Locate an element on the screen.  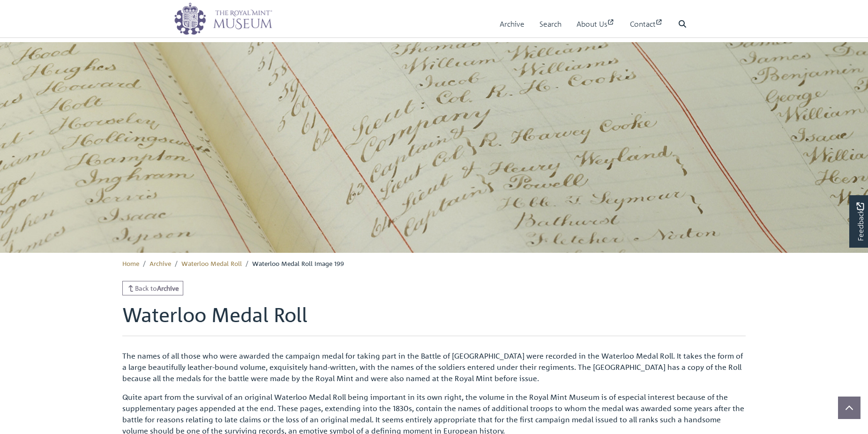
a: Would you like to provide feedback? is located at coordinates (858, 222).